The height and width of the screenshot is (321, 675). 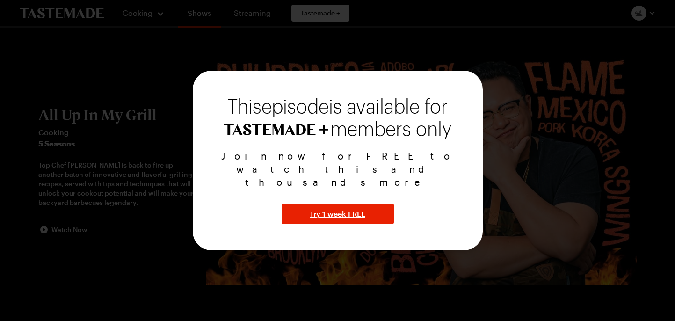 I want to click on img: Tastemade+, so click(x=276, y=130).